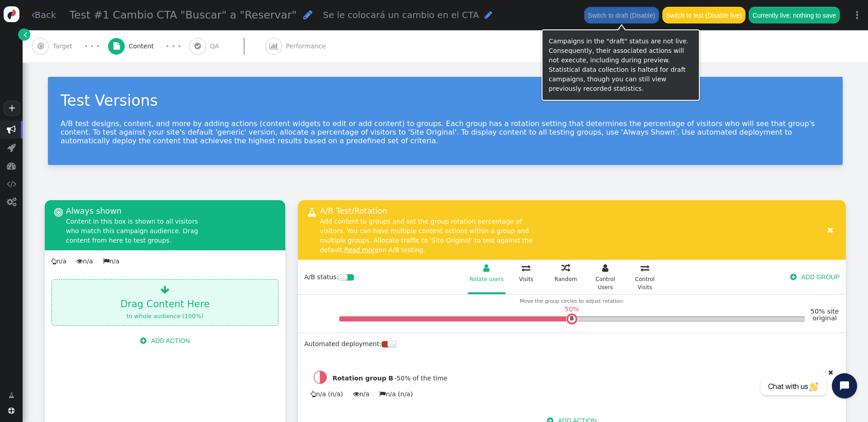  Describe the element at coordinates (487, 278) in the screenshot. I see `a:  Rotate users` at that location.